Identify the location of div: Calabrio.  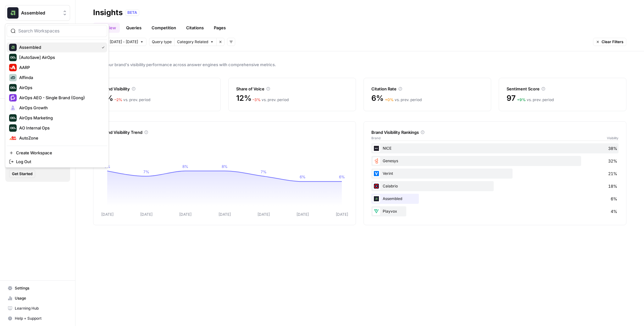
(495, 186).